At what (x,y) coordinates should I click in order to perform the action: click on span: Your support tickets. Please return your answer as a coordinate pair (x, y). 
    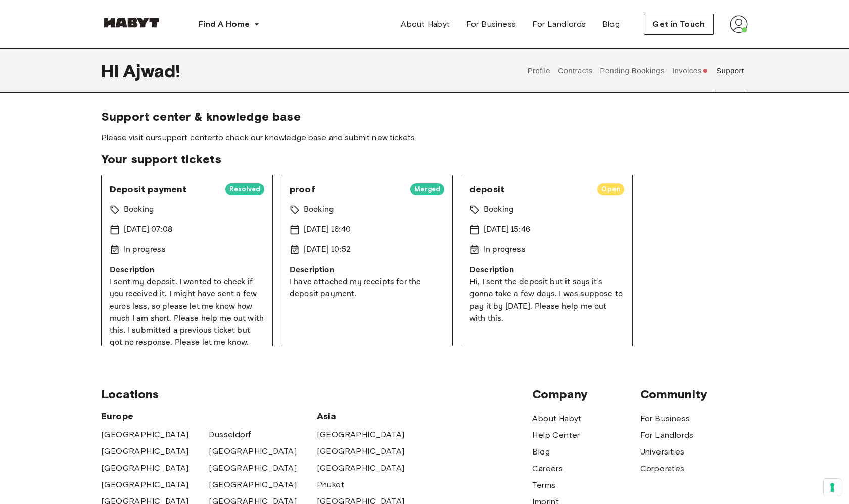
    Looking at the image, I should click on (424, 159).